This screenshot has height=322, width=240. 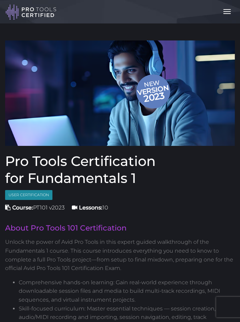 What do you see at coordinates (22, 208) in the screenshot?
I see `strong: Course:` at bounding box center [22, 208].